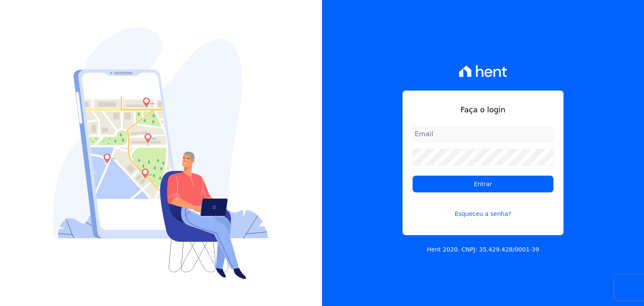 This screenshot has width=644, height=306. I want to click on h1: Faça o login, so click(483, 110).